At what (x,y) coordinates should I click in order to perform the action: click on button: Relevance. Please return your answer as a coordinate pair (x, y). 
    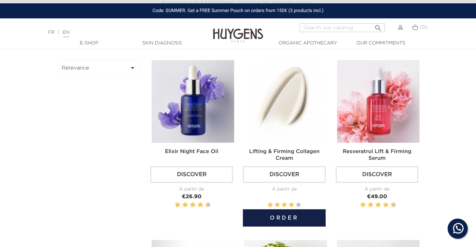
    Looking at the image, I should click on (99, 68).